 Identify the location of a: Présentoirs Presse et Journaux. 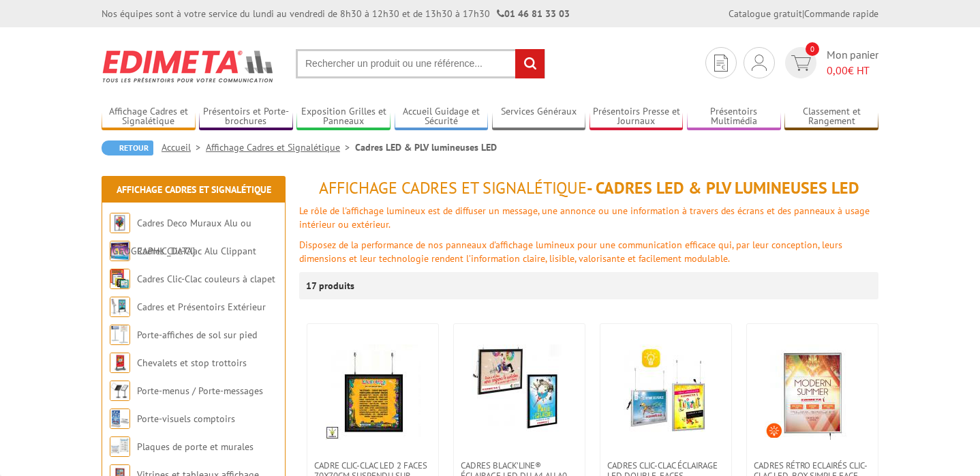
(636, 117).